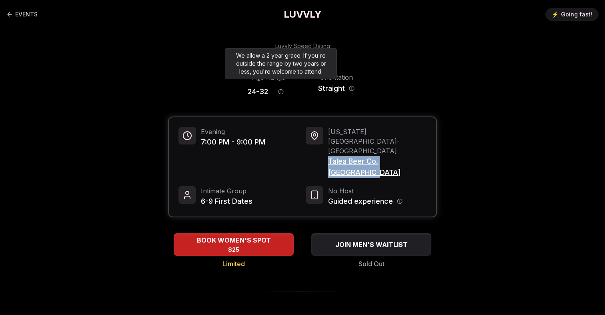 The width and height of the screenshot is (605, 315). Describe the element at coordinates (258, 92) in the screenshot. I see `span: 24 - 32` at that location.